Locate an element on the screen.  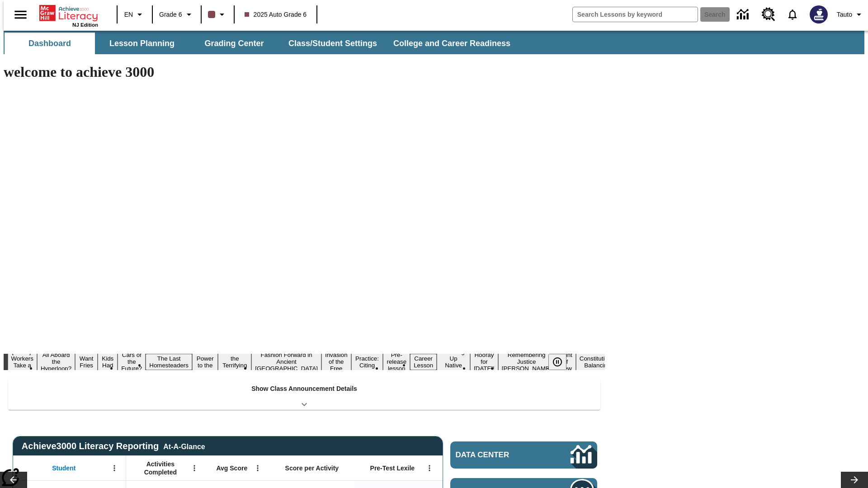
button: Grading Center is located at coordinates (234, 43).